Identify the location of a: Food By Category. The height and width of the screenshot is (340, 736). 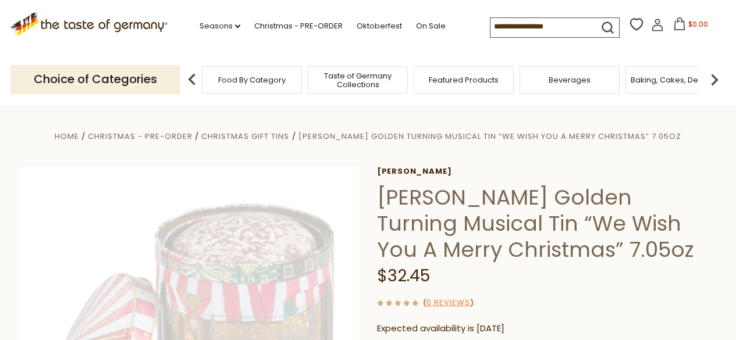
(252, 80).